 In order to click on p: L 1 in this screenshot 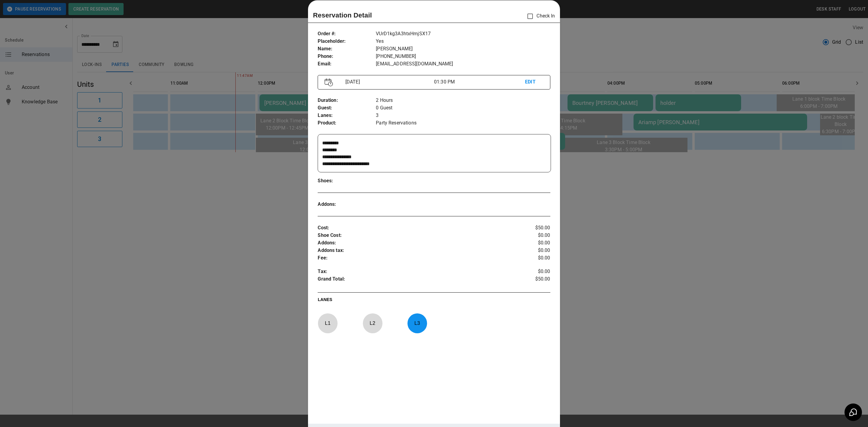, I will do `click(327, 324)`.